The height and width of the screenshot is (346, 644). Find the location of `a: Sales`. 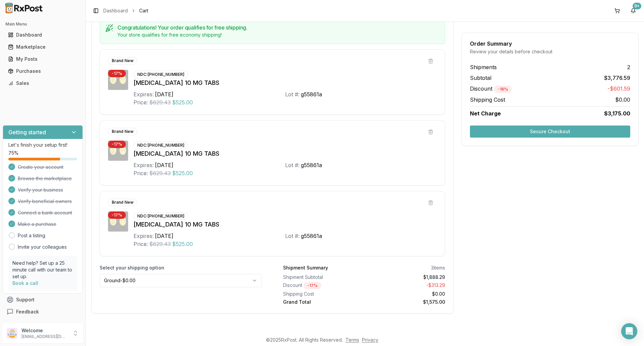

a: Sales is located at coordinates (43, 83).